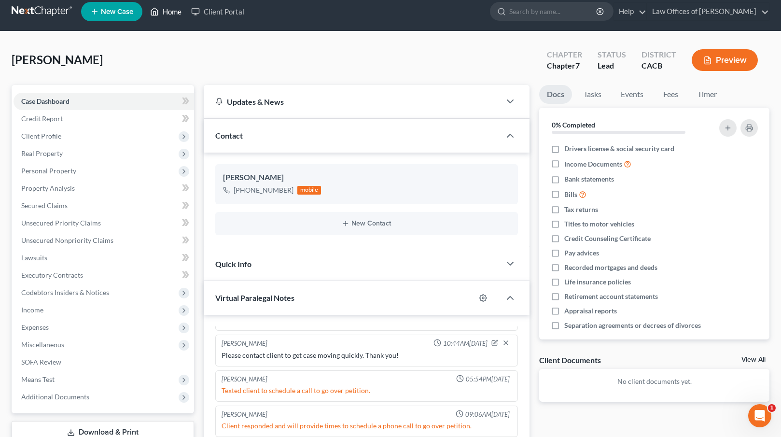 Image resolution: width=781 pixels, height=437 pixels. Describe the element at coordinates (104, 362) in the screenshot. I see `a: SOFA Review` at that location.